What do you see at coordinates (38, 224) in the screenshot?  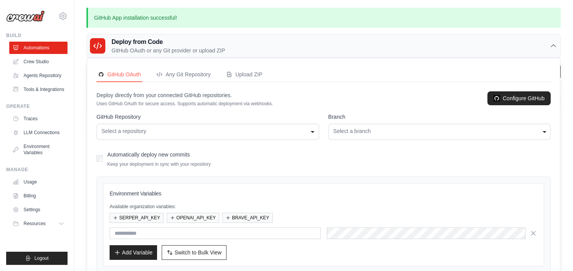 I see `button: Resources` at bounding box center [38, 224].